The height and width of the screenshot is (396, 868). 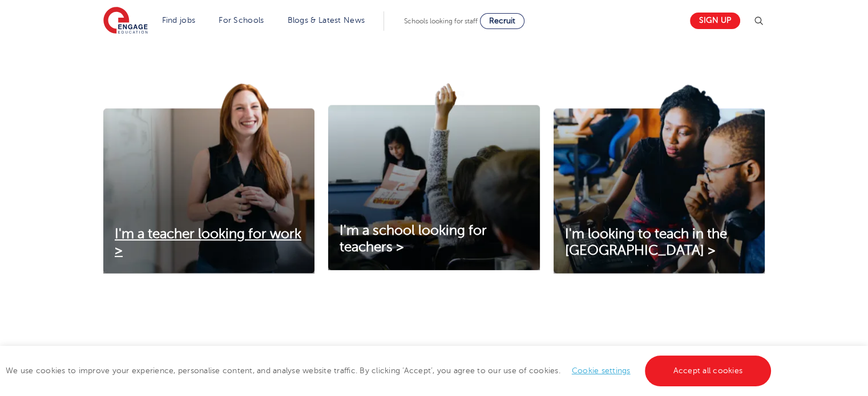 What do you see at coordinates (659, 178) in the screenshot?
I see `img: I'm looking to teach in the UK` at bounding box center [659, 178].